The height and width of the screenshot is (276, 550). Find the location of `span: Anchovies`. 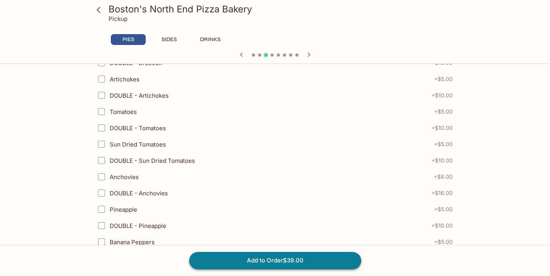

span: Anchovies is located at coordinates (124, 177).